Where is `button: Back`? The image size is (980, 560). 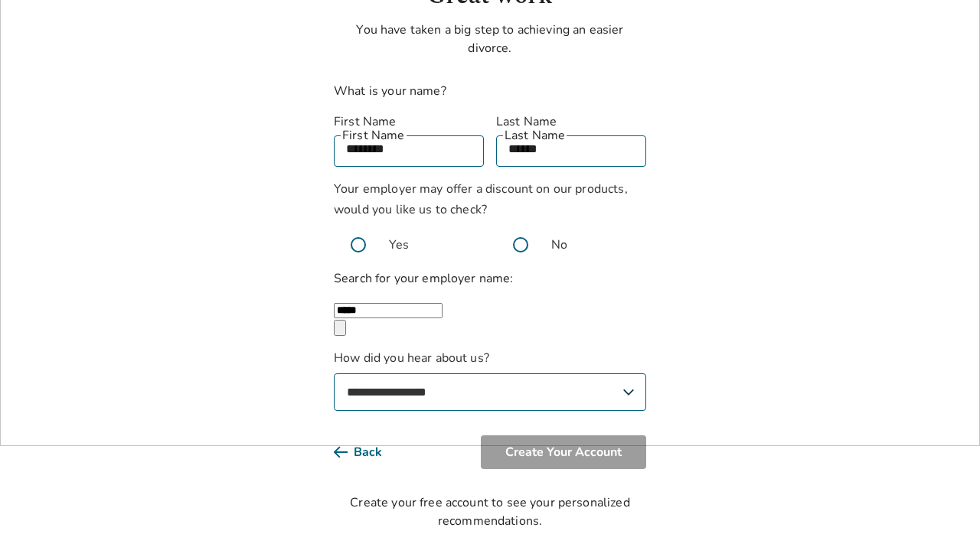 button: Back is located at coordinates (370, 452).